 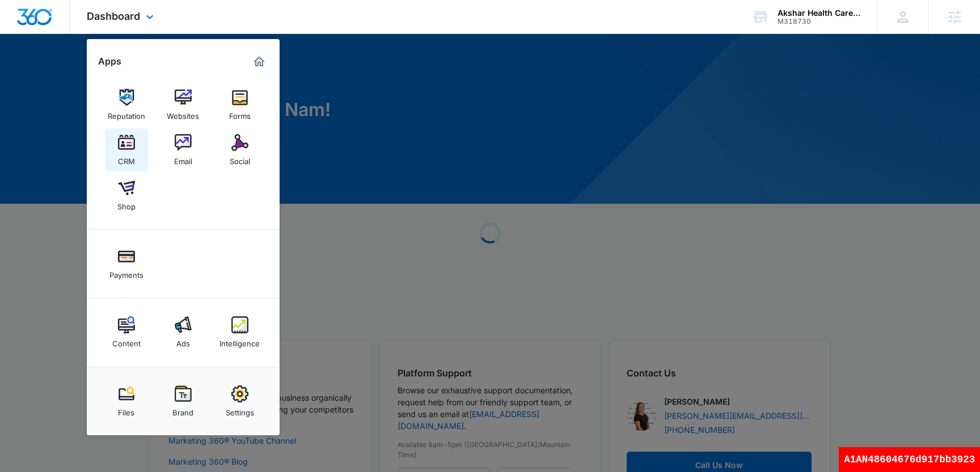 I want to click on span: Dashboard, so click(x=113, y=16).